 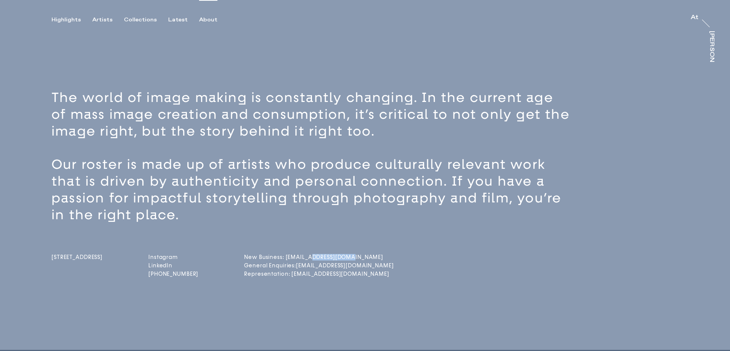 I want to click on button: Latest, so click(x=183, y=20).